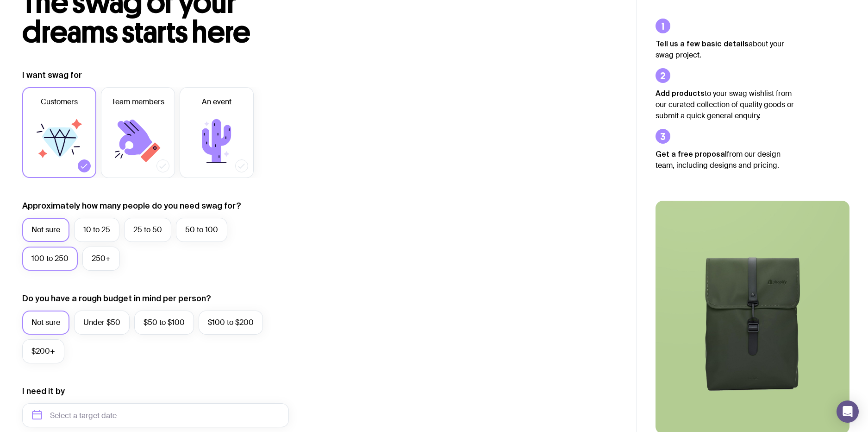  What do you see at coordinates (43, 351) in the screenshot?
I see `label: $200+` at bounding box center [43, 351].